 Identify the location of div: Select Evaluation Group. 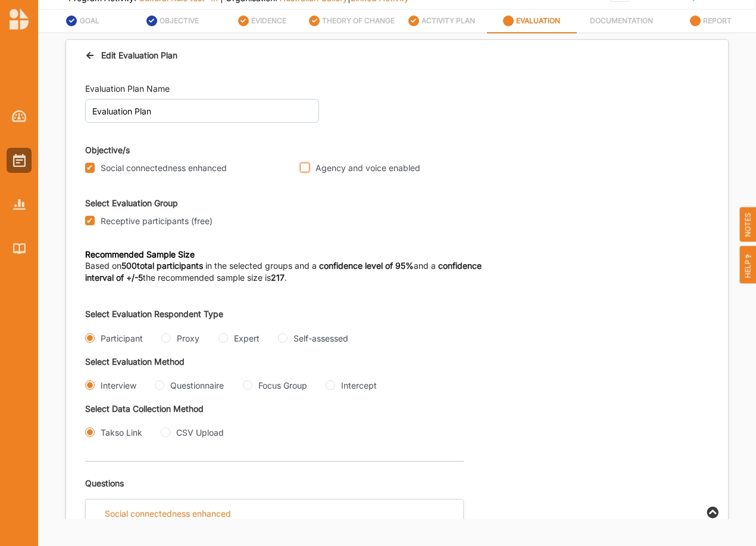
(397, 203).